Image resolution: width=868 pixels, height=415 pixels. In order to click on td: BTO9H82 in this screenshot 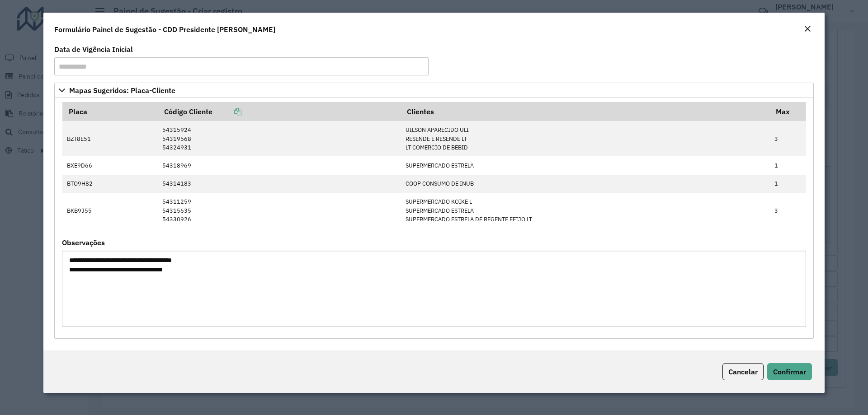, I will do `click(110, 184)`.